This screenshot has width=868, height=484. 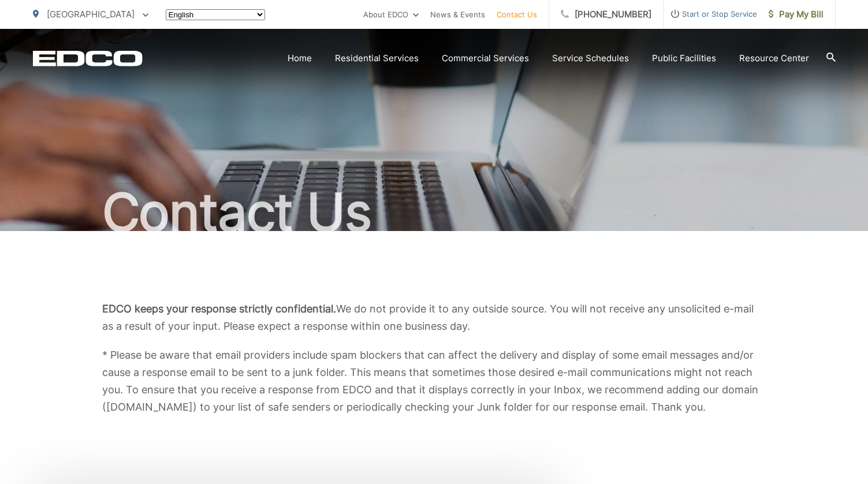 I want to click on a: EDCD logo. Return to the homepage., so click(x=88, y=58).